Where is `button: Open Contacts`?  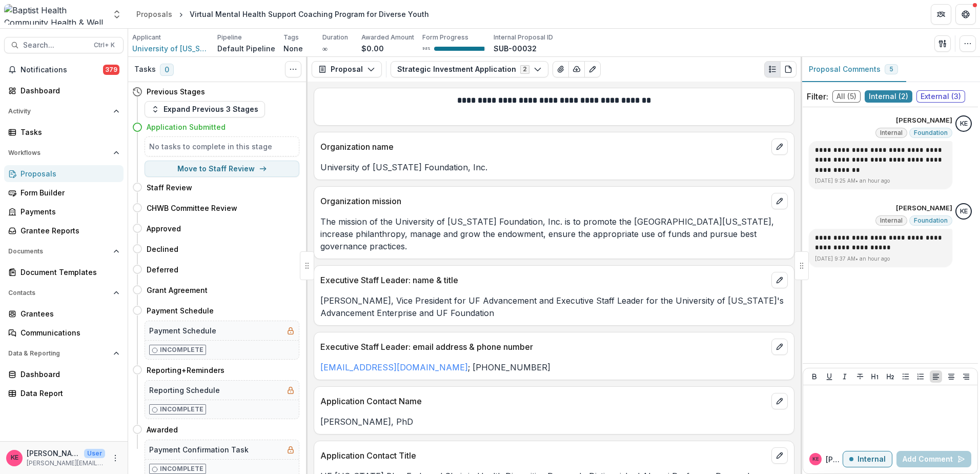
button: Open Contacts is located at coordinates (63, 293).